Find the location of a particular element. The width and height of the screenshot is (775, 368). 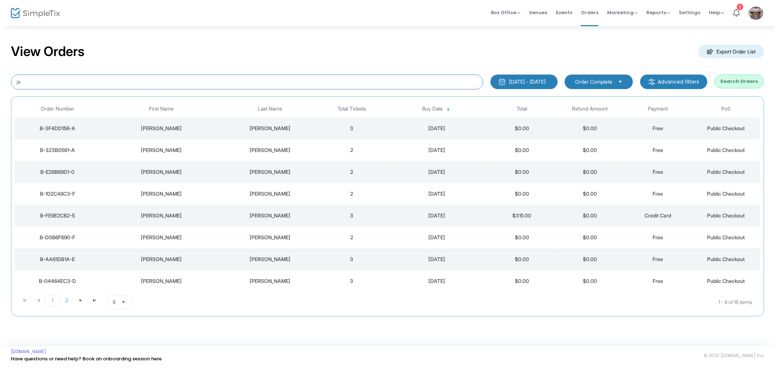

div: 9/21/2025 is located at coordinates (437, 172).